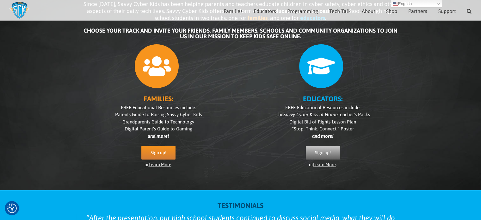 This screenshot has width=481, height=220. Describe the element at coordinates (391, 11) in the screenshot. I see `span: Shop` at that location.